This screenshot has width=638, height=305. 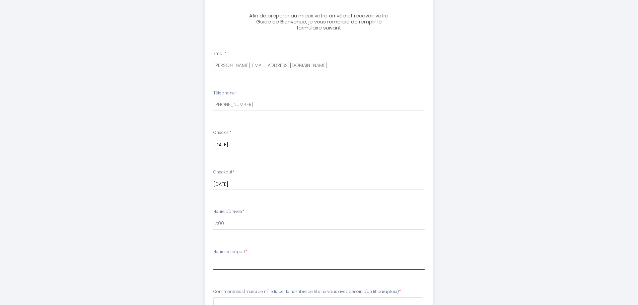 What do you see at coordinates (225, 93) in the screenshot?
I see `label: Téléphone` at bounding box center [225, 93].